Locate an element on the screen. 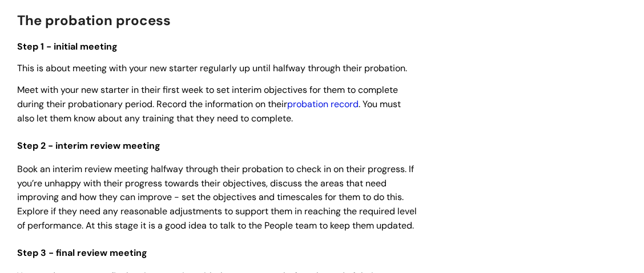  span: This is about meeting with your new starter regularly up until halfway through their probation. is located at coordinates (212, 68).